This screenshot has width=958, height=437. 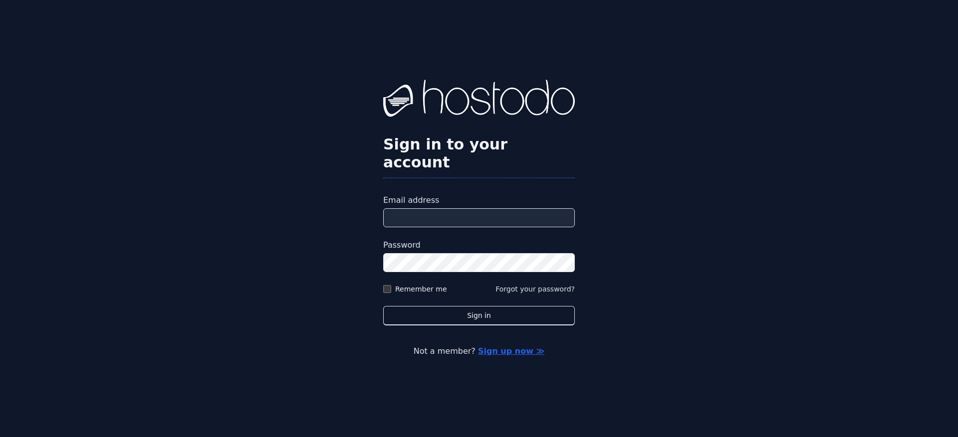 What do you see at coordinates (479, 352) in the screenshot?
I see `p: Not a member?` at bounding box center [479, 352].